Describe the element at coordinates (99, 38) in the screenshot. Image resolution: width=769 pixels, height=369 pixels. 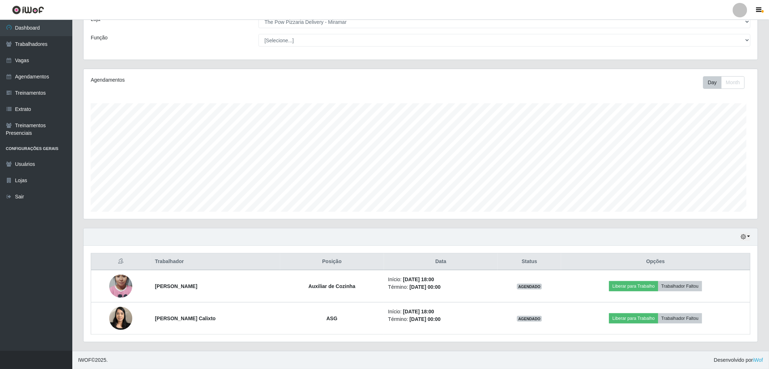
I see `label: Função` at that location.